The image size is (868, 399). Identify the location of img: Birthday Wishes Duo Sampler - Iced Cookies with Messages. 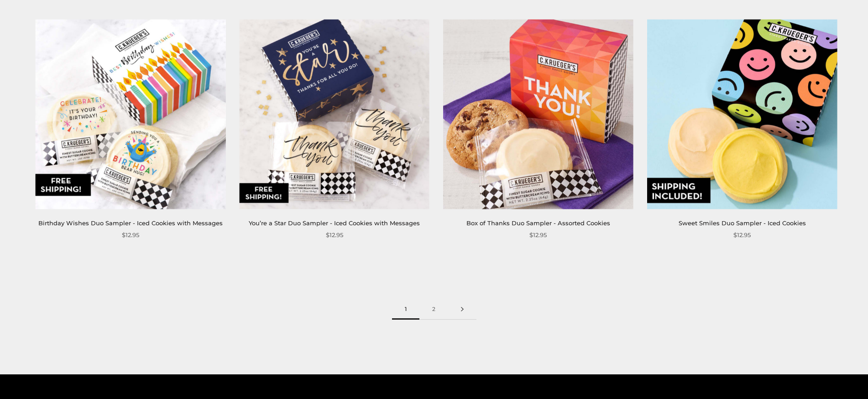
(130, 114).